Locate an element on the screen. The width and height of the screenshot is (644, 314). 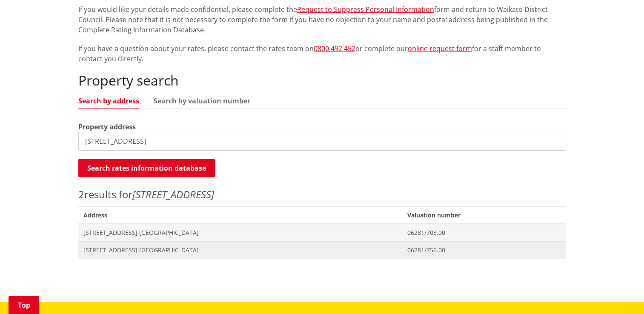
span: Address is located at coordinates (240, 215).